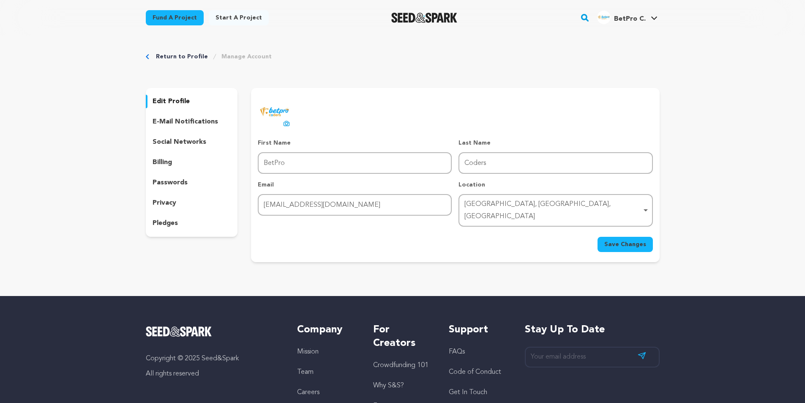 The width and height of the screenshot is (805, 403). Describe the element at coordinates (389, 386) in the screenshot. I see `a: Why S&S?` at that location.